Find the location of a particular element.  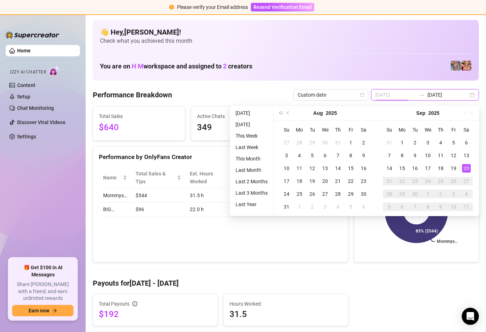

span: swap-right is located at coordinates (422, 95).